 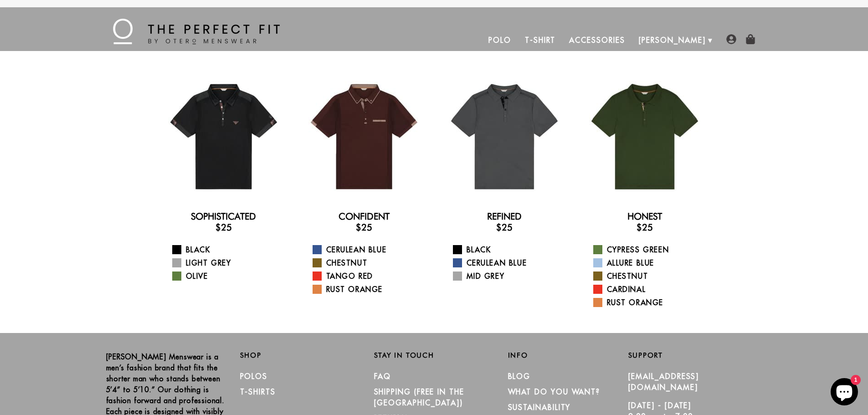 I want to click on img: user-account-icon.png, so click(x=732, y=39).